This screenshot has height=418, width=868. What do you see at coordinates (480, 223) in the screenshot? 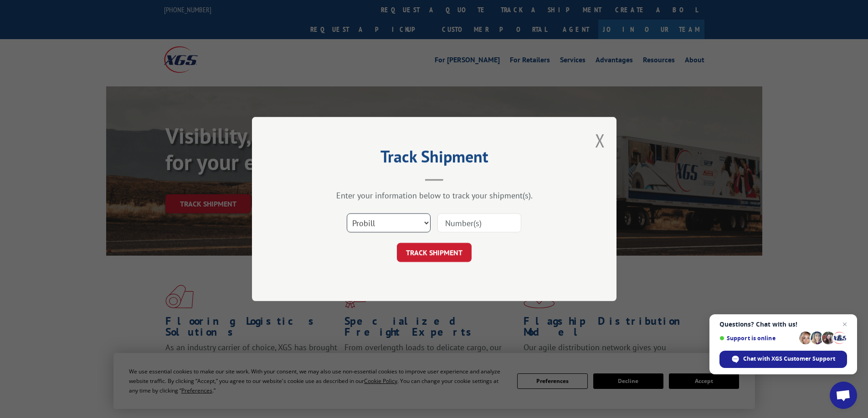
I see `input: Number(s)` at bounding box center [480, 223].